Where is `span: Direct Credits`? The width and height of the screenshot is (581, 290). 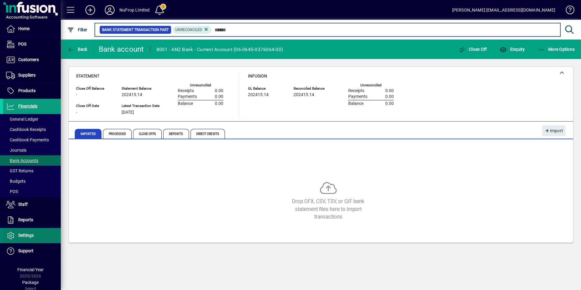
span: Direct Credits is located at coordinates (207, 134).